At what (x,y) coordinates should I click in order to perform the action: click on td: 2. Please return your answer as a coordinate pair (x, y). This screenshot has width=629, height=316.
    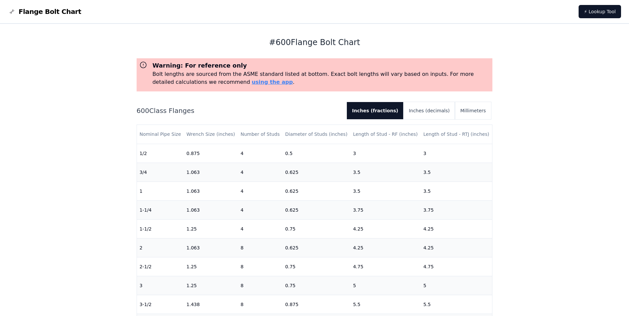
    Looking at the image, I should click on (160, 248).